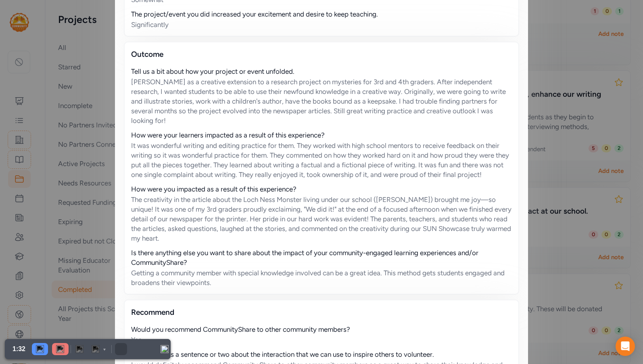 This screenshot has height=364, width=643. What do you see at coordinates (322, 278) in the screenshot?
I see `div: Getting a community member with special knowledge involved can be a great idea. This method gets ...` at bounding box center [322, 278].